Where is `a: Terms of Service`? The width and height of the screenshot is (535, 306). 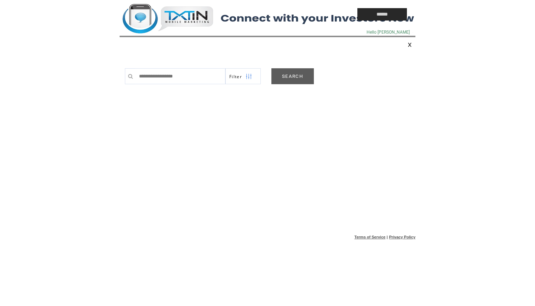
a: Terms of Service is located at coordinates (370, 237).